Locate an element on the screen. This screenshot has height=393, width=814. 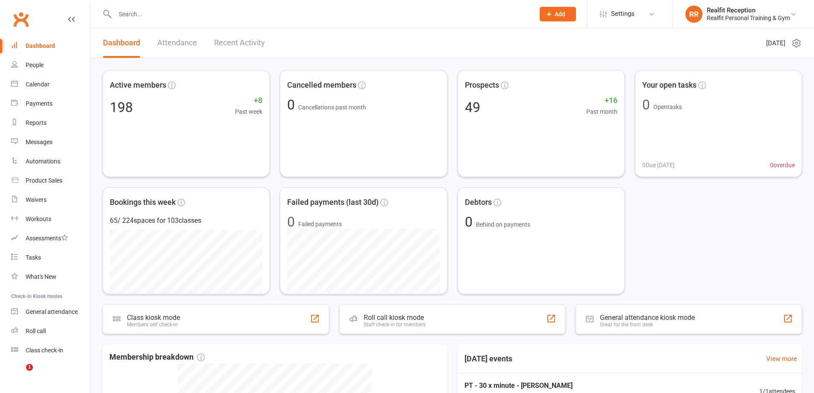
div: Assessments is located at coordinates (47, 238).